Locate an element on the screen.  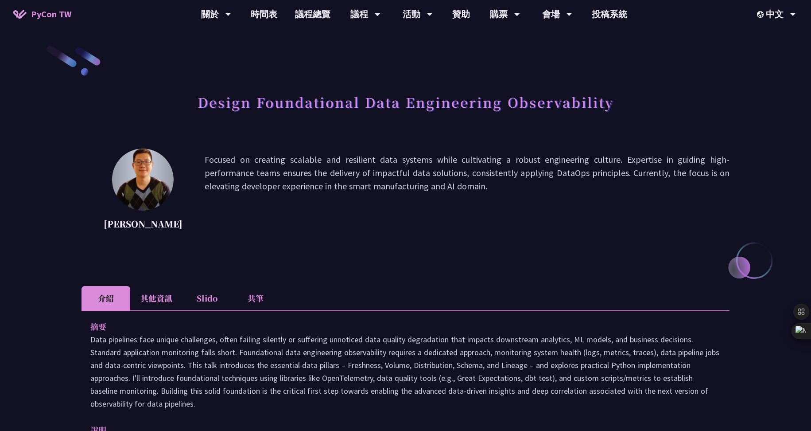
p: Focused on creating scalable and resilient data systems while cultivating a robust engineering cu... is located at coordinates (467, 193).